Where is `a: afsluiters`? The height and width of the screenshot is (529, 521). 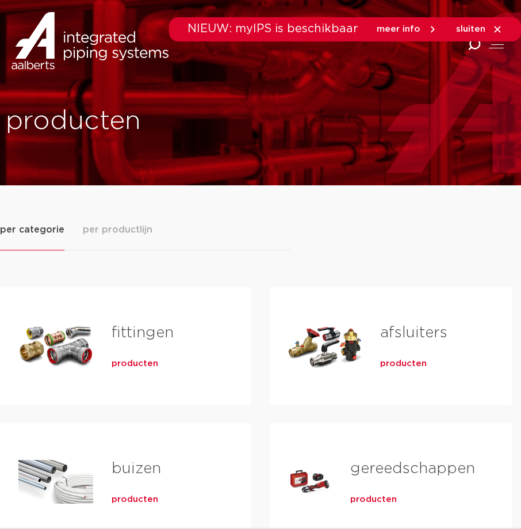 a: afsluiters is located at coordinates (414, 332).